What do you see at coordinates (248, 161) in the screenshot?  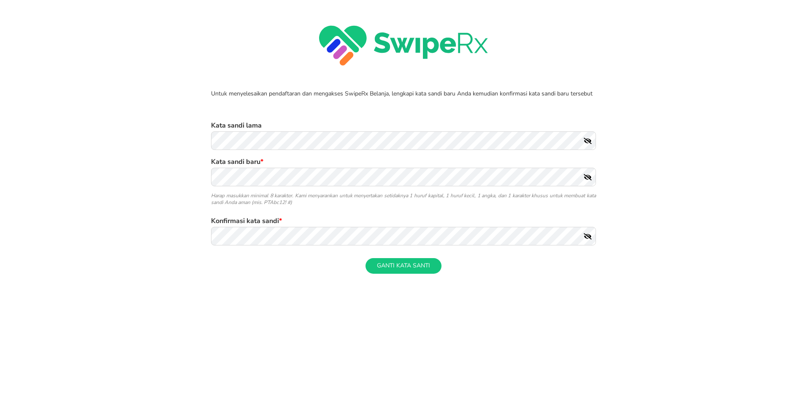 I see `label: Kata sandi baru` at bounding box center [248, 161].